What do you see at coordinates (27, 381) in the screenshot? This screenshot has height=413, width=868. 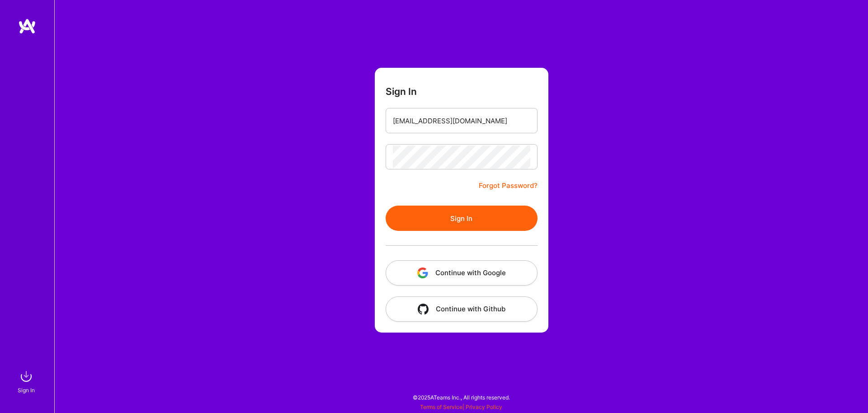 I see `a: sign inSign In` at bounding box center [27, 381].